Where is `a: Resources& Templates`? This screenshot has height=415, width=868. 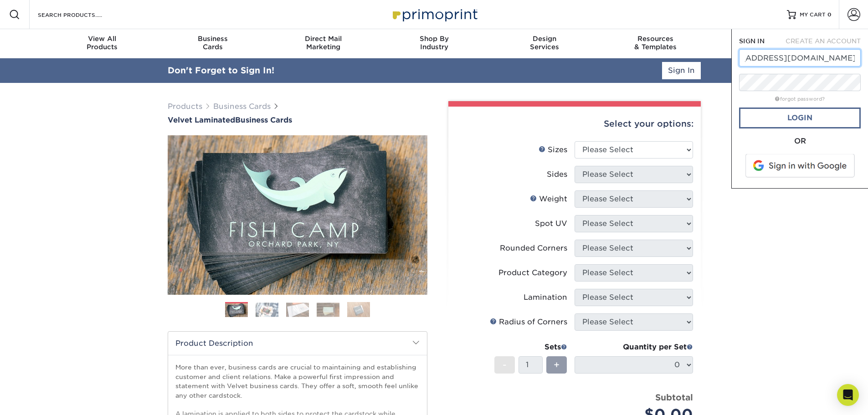 a: Resources& Templates is located at coordinates (655, 44).